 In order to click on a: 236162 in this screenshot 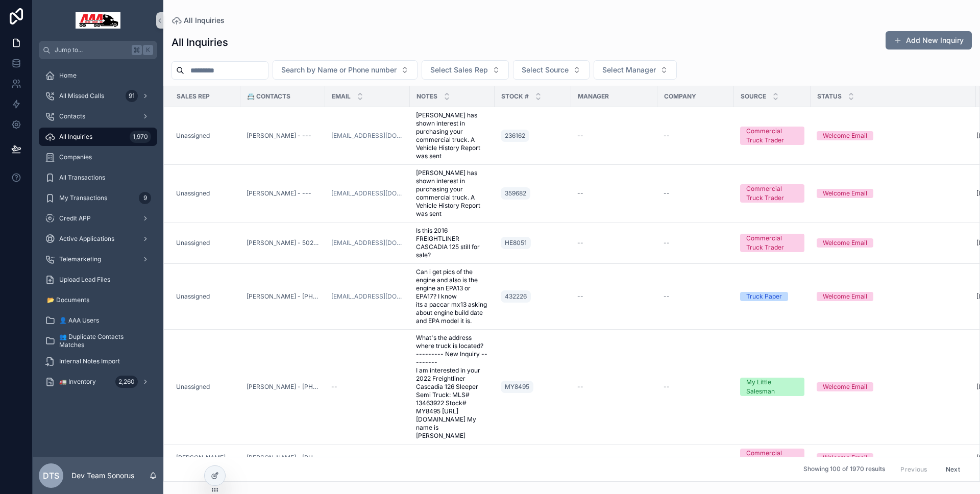, I will do `click(515, 135)`.